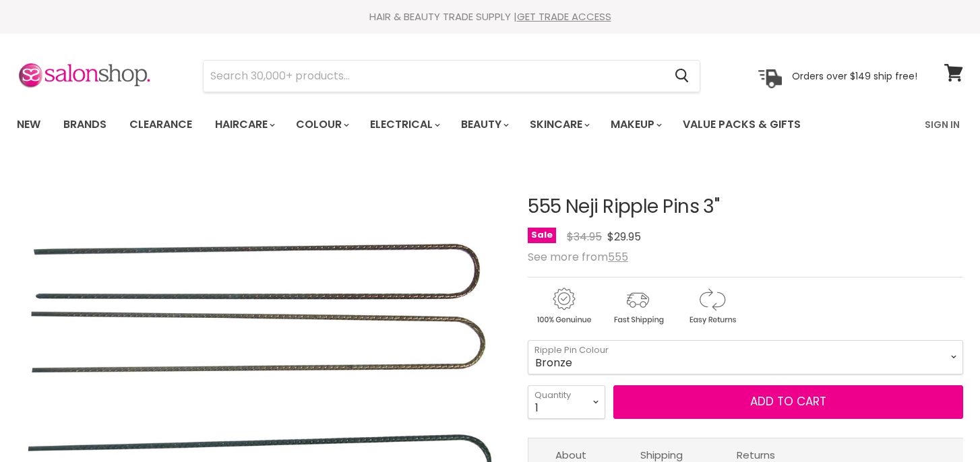  I want to click on a: Haircare, so click(244, 125).